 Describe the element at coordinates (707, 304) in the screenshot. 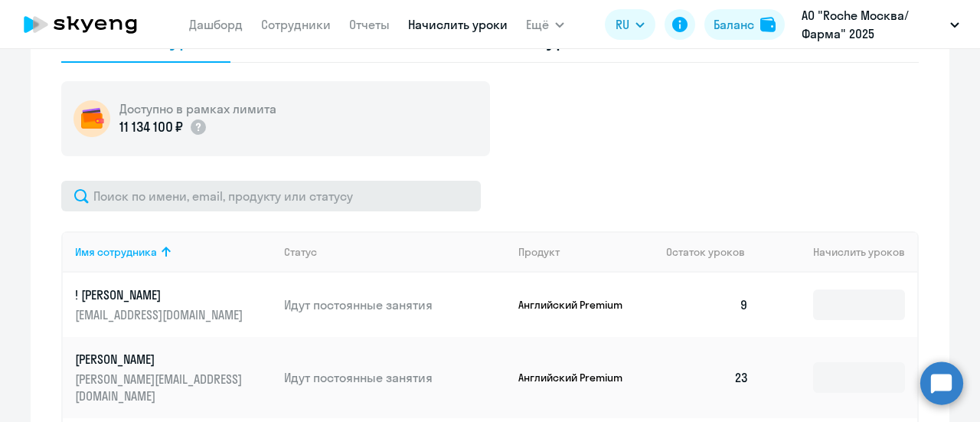

I see `td: 9` at that location.